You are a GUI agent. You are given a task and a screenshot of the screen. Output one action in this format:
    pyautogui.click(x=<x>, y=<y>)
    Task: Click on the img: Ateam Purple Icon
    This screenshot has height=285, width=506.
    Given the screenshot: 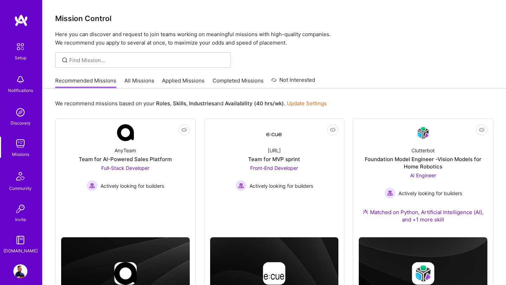 What is the action you would take?
    pyautogui.click(x=366, y=212)
    